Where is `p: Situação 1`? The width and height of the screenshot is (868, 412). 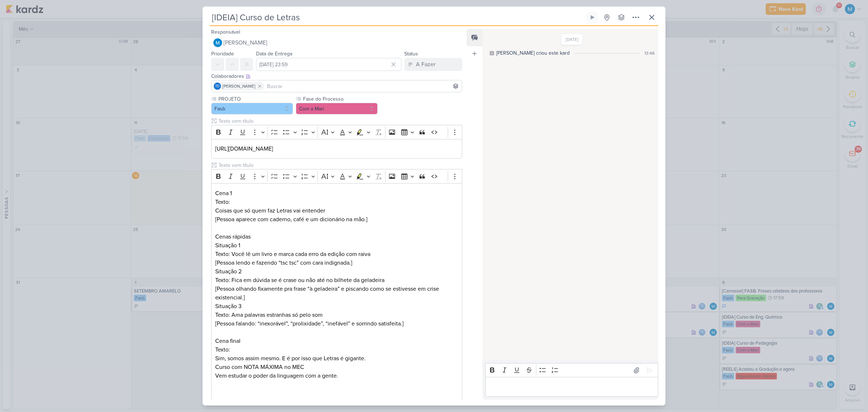
p: Situação 1 is located at coordinates (337, 246).